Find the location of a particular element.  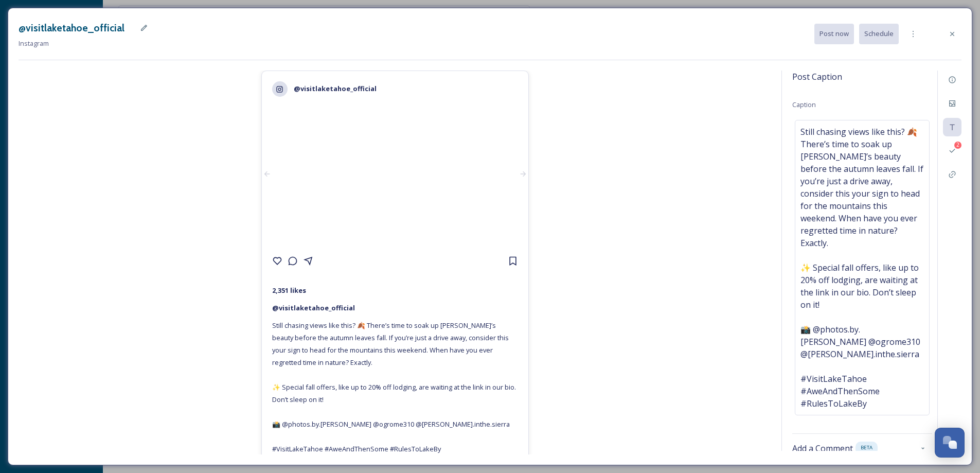

span: Caption is located at coordinates (804, 105).